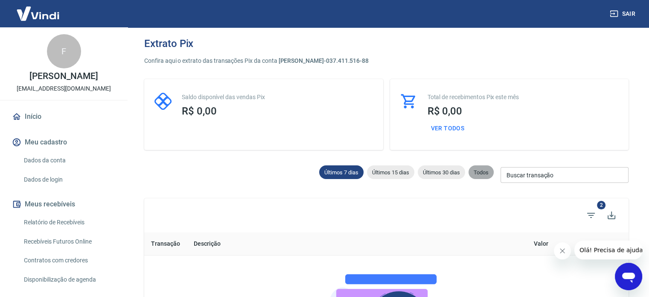  I want to click on a: Relatório de Recebíveis, so click(69, 222).